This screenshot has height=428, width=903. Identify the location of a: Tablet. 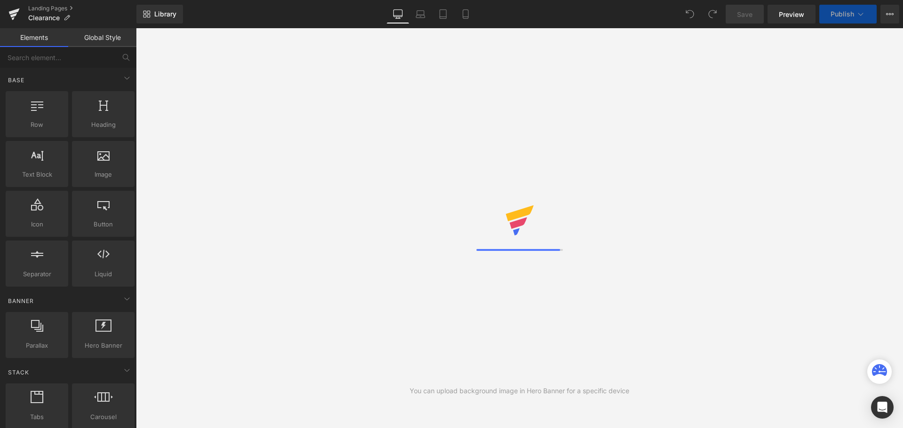
(443, 14).